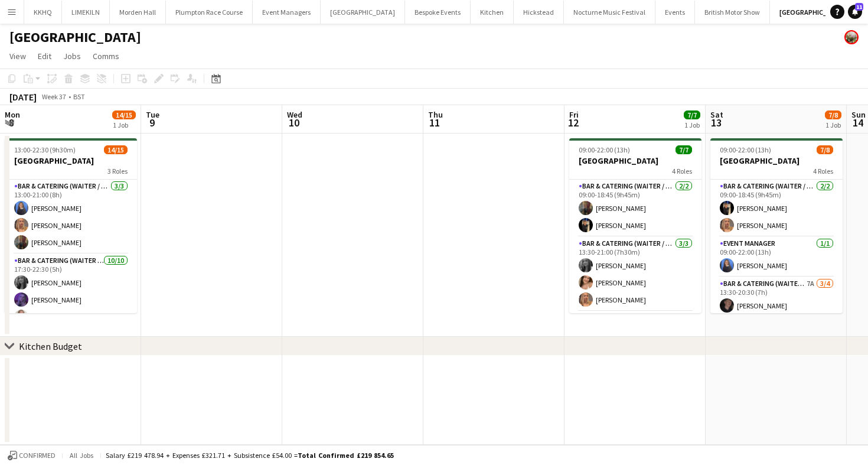  What do you see at coordinates (31, 455) in the screenshot?
I see `button: Confirmed` at bounding box center [31, 455].